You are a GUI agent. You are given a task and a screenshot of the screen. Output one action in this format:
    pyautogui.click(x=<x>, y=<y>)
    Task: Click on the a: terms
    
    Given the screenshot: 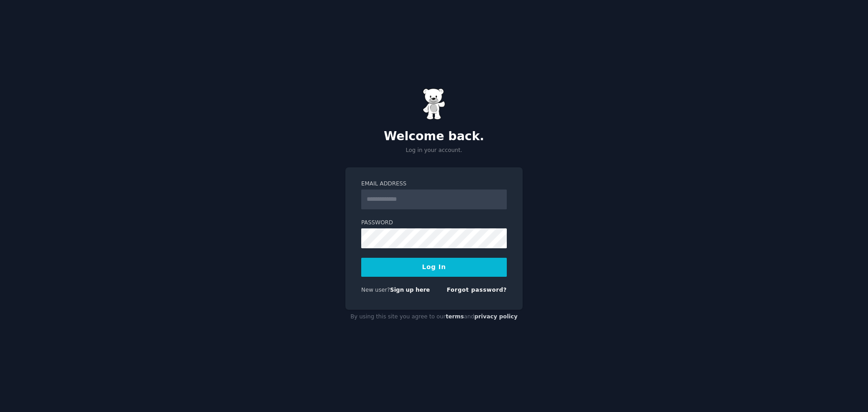 What is the action you would take?
    pyautogui.click(x=455, y=316)
    